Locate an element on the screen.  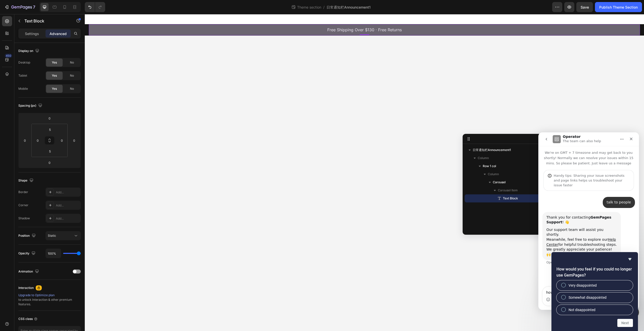
button: 7 is located at coordinates (19, 7).